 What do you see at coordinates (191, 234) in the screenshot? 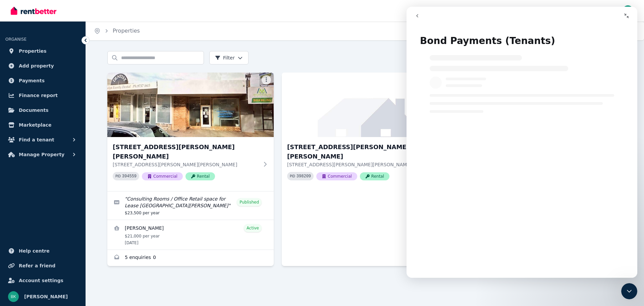
I see `a: View details for Samantha Keller` at bounding box center [191, 234].